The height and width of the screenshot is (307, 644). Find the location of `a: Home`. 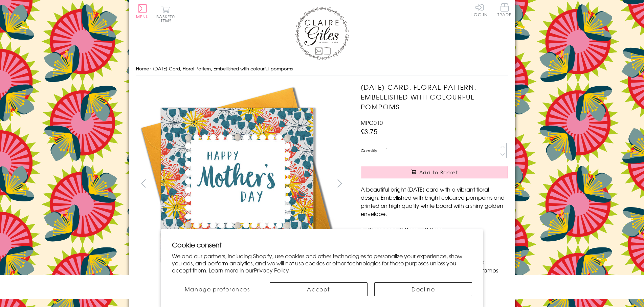

a: Home is located at coordinates (142, 69).